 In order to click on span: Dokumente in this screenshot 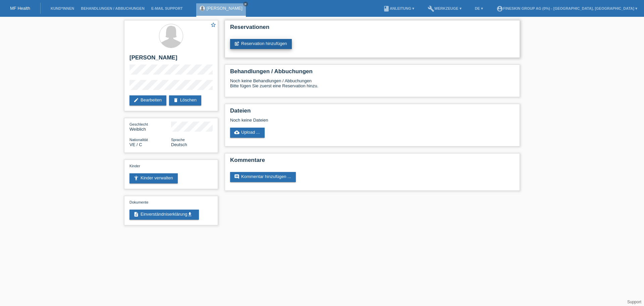, I will do `click(139, 202)`.